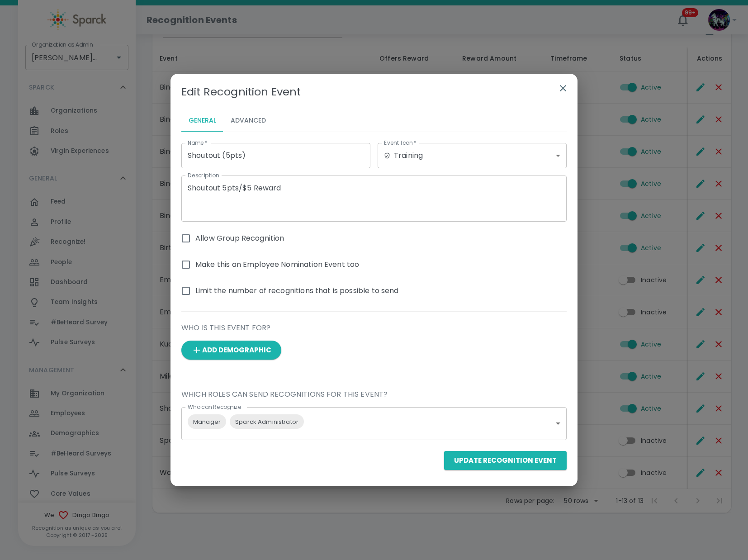 The width and height of the screenshot is (748, 560). I want to click on span: Allow Group Recognition, so click(240, 239).